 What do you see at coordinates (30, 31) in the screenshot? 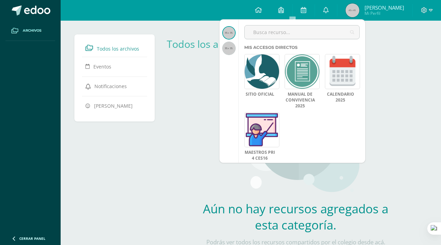
I see `a: Archivos` at bounding box center [30, 31].